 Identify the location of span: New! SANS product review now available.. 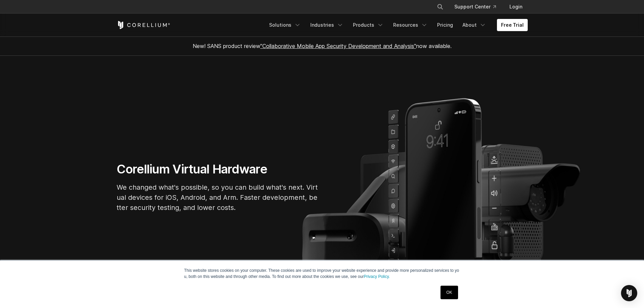
(322, 46).